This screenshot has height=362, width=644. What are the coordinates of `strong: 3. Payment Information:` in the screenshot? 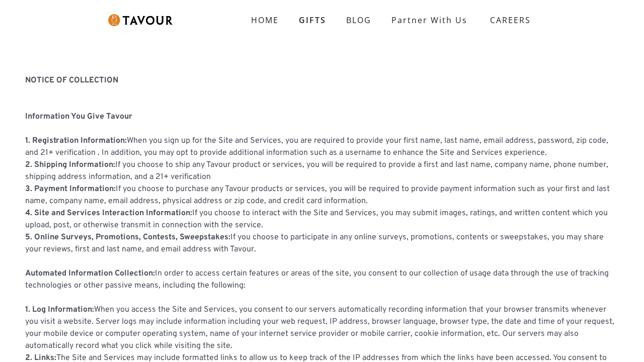 It's located at (70, 190).